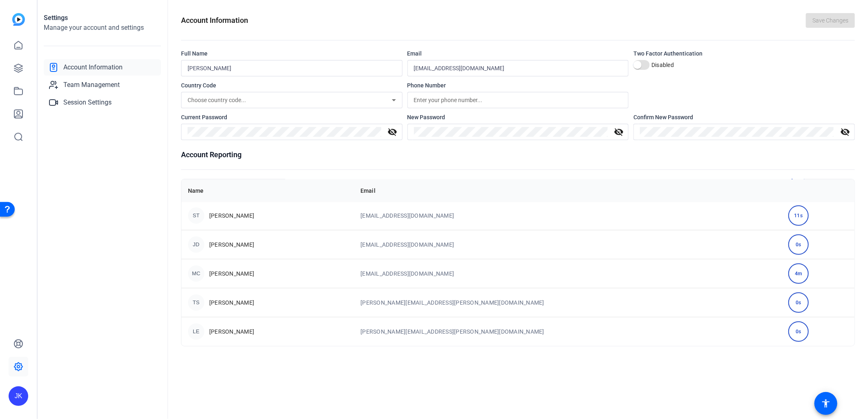 The width and height of the screenshot is (868, 419). Describe the element at coordinates (102, 18) in the screenshot. I see `h1: Settings` at that location.